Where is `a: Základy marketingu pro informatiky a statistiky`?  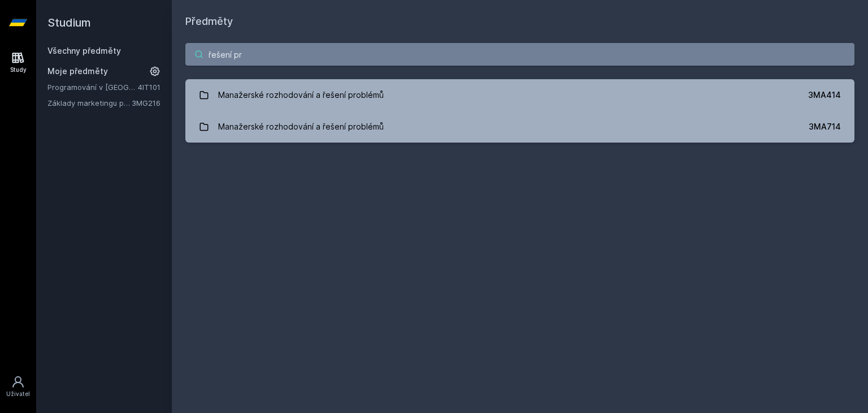 a: Základy marketingu pro informatiky a statistiky is located at coordinates (90, 103).